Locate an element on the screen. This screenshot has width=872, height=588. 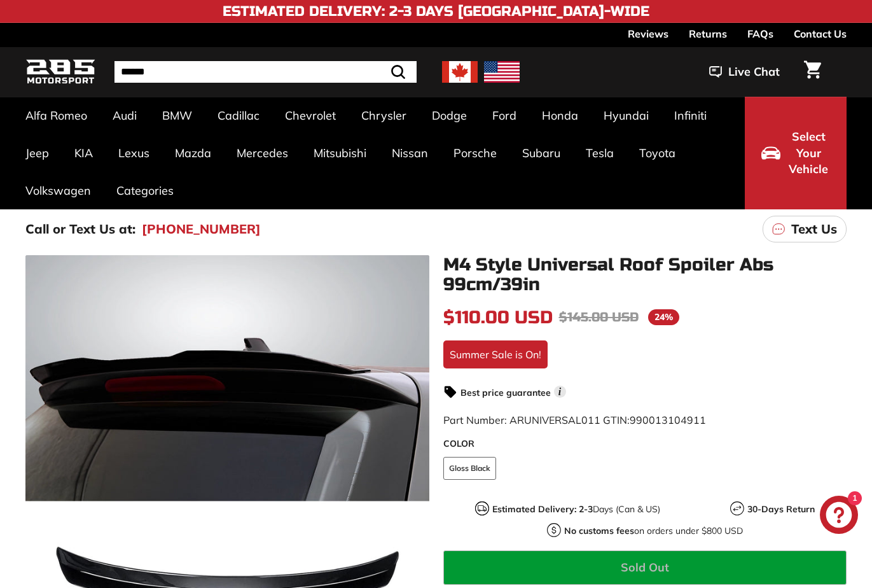
button: Select Your Vehicle is located at coordinates (796, 153).